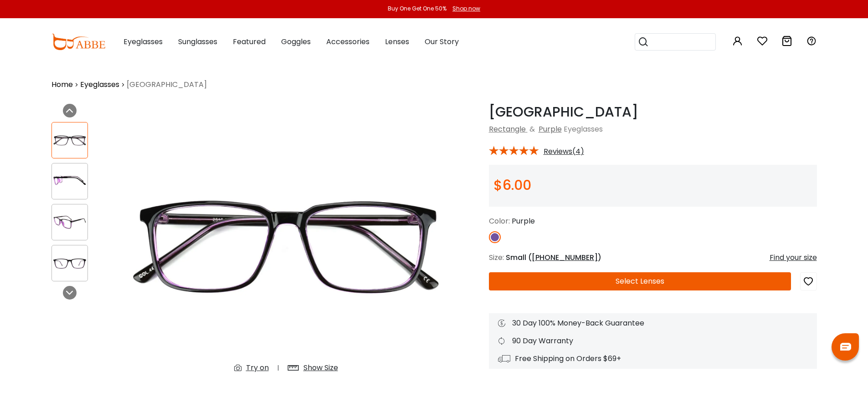  Describe the element at coordinates (466, 9) in the screenshot. I see `div: Shop now` at that location.